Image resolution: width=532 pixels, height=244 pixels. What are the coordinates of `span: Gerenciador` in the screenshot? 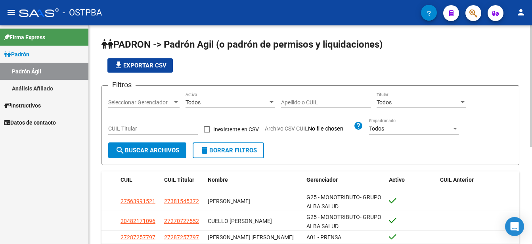 It's located at (322, 180).